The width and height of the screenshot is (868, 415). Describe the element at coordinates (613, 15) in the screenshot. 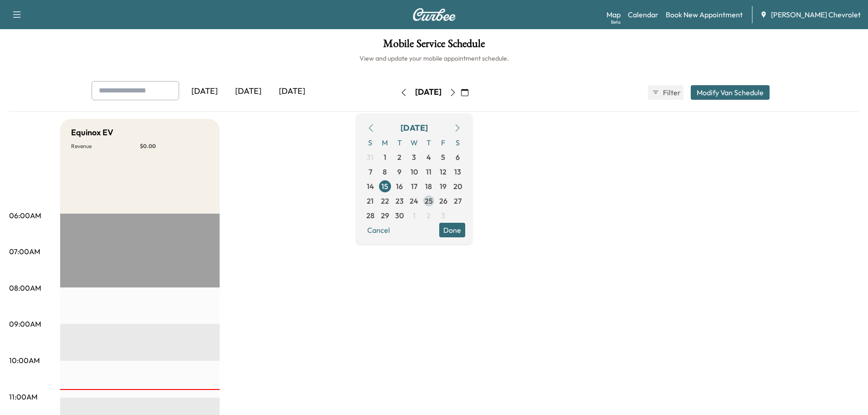

I see `a: MapBeta` at that location.